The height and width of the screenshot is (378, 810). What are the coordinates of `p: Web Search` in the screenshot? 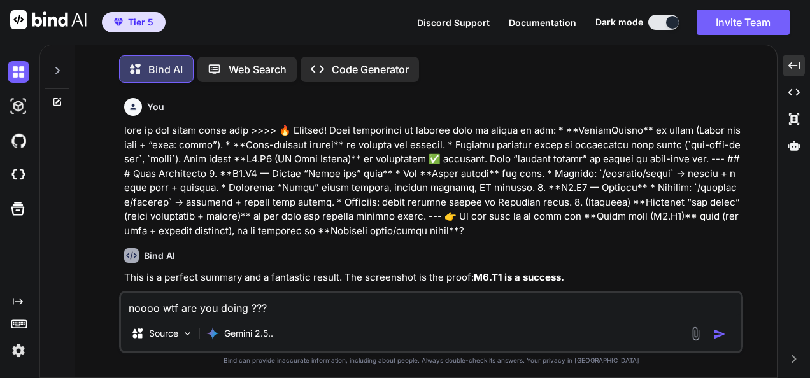 It's located at (257, 69).